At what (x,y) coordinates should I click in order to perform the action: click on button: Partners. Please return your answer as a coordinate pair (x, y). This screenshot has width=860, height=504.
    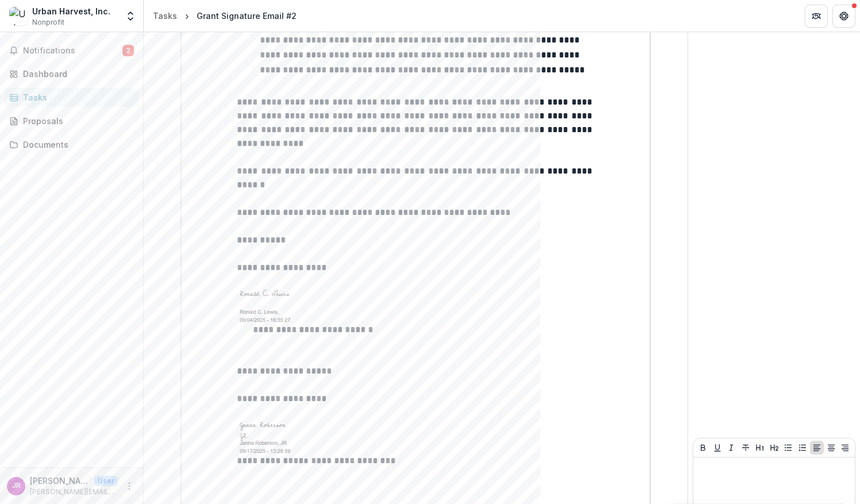
    Looking at the image, I should click on (816, 16).